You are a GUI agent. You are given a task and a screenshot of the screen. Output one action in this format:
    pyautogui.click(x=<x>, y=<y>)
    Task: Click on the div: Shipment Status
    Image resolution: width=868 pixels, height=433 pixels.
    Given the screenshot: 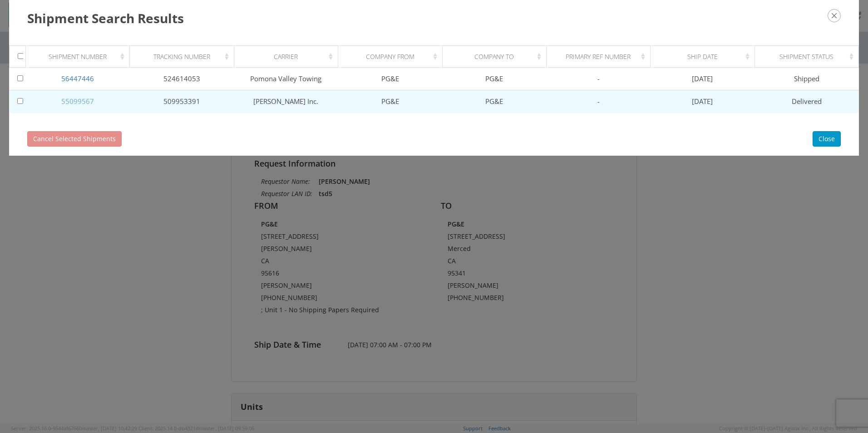 What is the action you would take?
    pyautogui.click(x=809, y=57)
    